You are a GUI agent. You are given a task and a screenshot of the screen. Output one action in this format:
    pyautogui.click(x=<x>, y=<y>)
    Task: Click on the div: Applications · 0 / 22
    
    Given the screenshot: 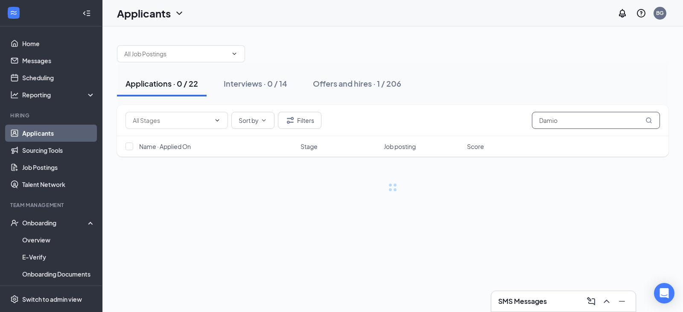 What is the action you would take?
    pyautogui.click(x=162, y=83)
    